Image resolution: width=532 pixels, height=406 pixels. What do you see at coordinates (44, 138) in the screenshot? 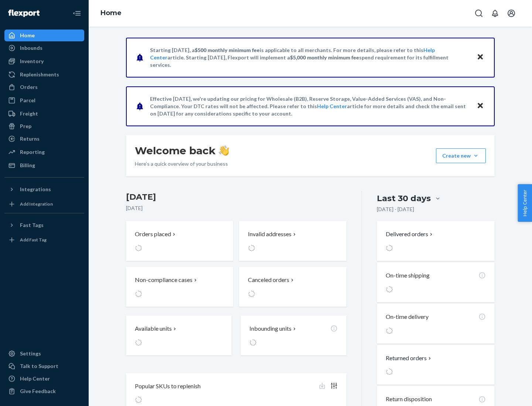
I see `a: Returns` at bounding box center [44, 138].